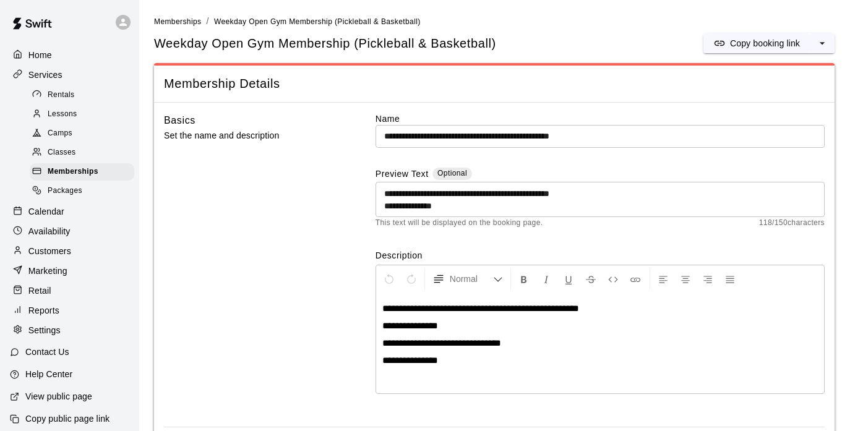 The height and width of the screenshot is (431, 868). Describe the element at coordinates (663, 279) in the screenshot. I see `button: Left Align` at that location.